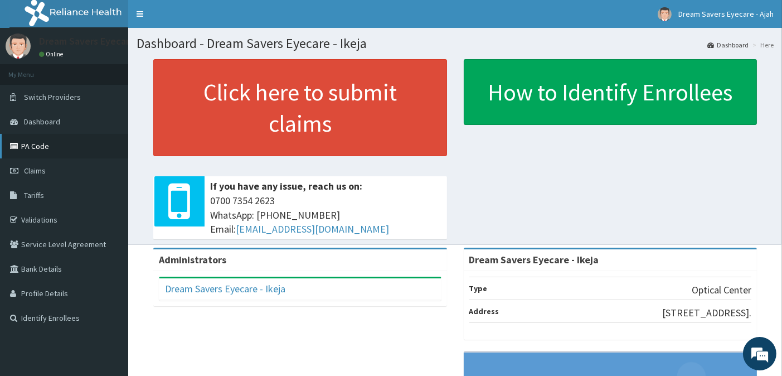 Image resolution: width=782 pixels, height=376 pixels. What do you see at coordinates (52, 54) in the screenshot?
I see `a: Online` at bounding box center [52, 54].